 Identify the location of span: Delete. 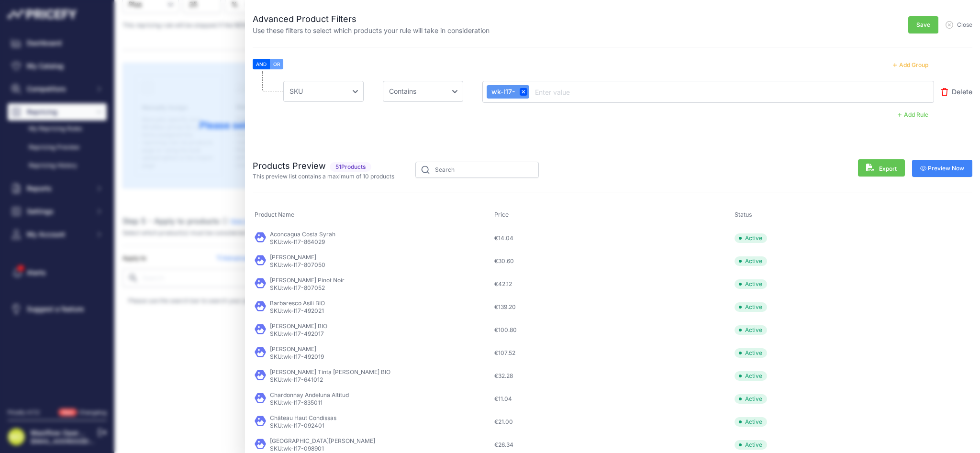
(962, 92).